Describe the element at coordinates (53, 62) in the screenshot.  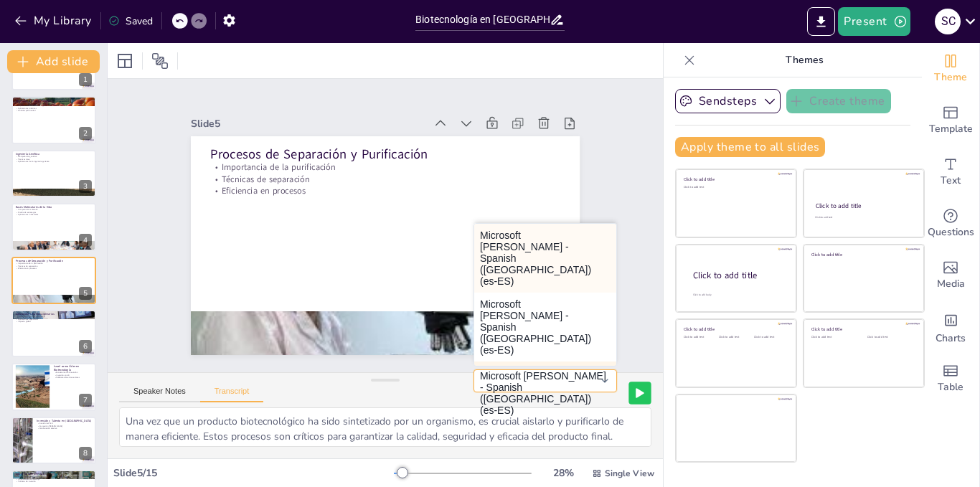
I see `button: Add slide` at that location.